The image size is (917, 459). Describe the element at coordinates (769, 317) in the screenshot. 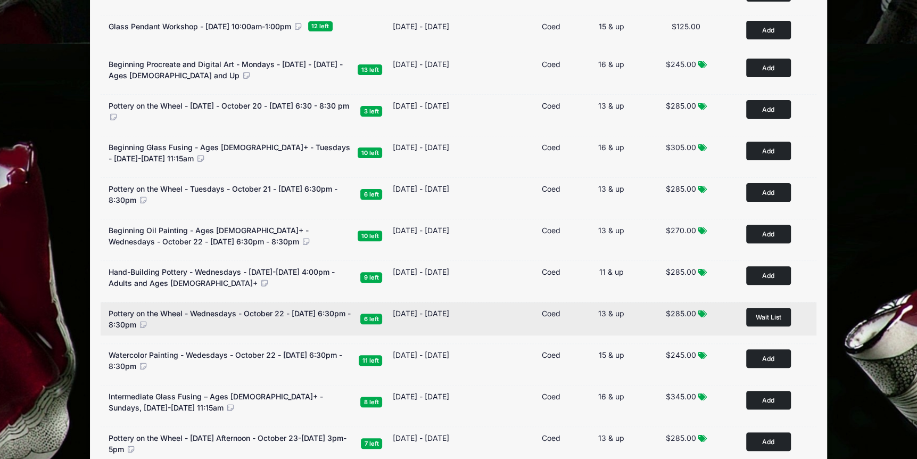

I see `button: Wait List` at that location.